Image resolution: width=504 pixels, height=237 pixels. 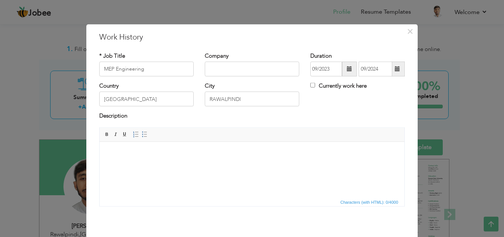 What do you see at coordinates (109, 86) in the screenshot?
I see `label: Country` at bounding box center [109, 86].